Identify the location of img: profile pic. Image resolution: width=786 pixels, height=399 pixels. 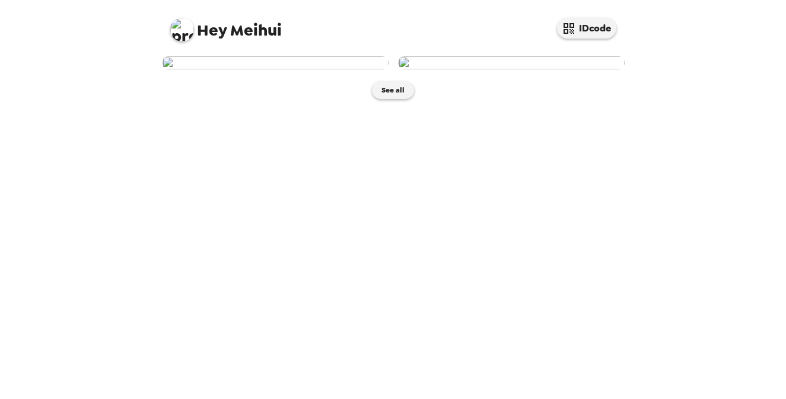
(182, 30).